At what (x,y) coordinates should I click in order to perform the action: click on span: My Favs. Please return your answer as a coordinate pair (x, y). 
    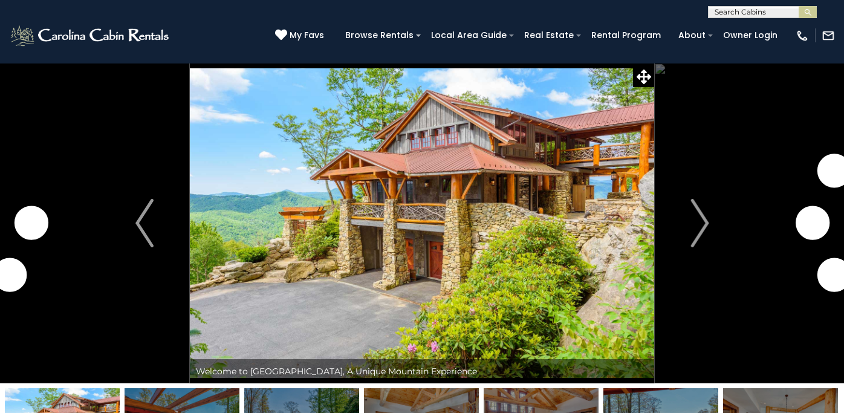
    Looking at the image, I should click on (307, 35).